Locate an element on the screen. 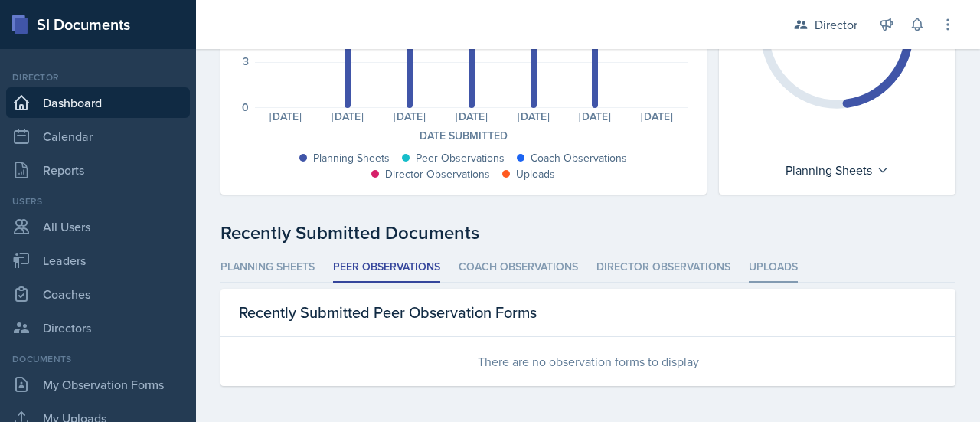 Image resolution: width=980 pixels, height=422 pixels. a: Calendar is located at coordinates (98, 136).